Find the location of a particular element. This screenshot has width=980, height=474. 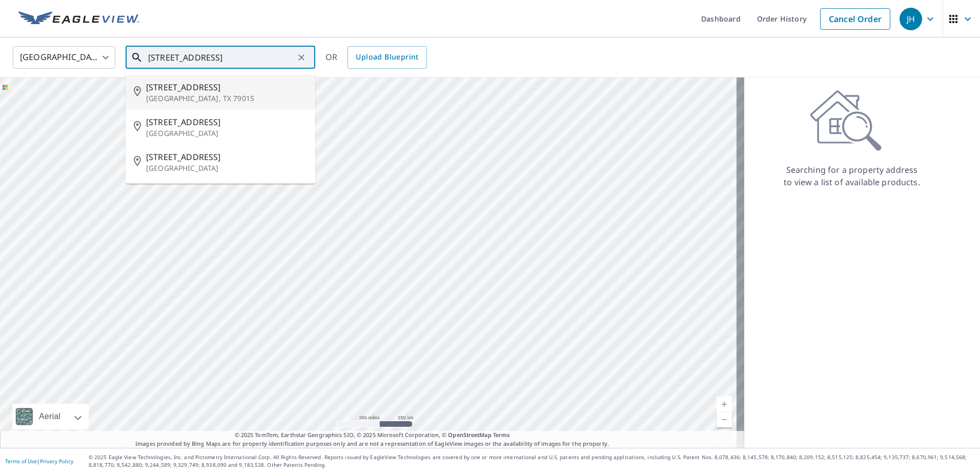

a: Cancel Order is located at coordinates (856, 19).